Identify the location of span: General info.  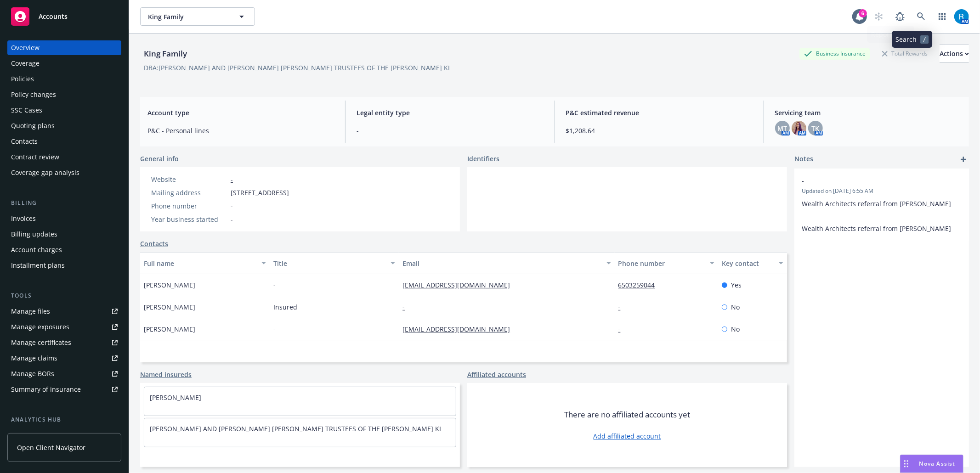
(159, 159).